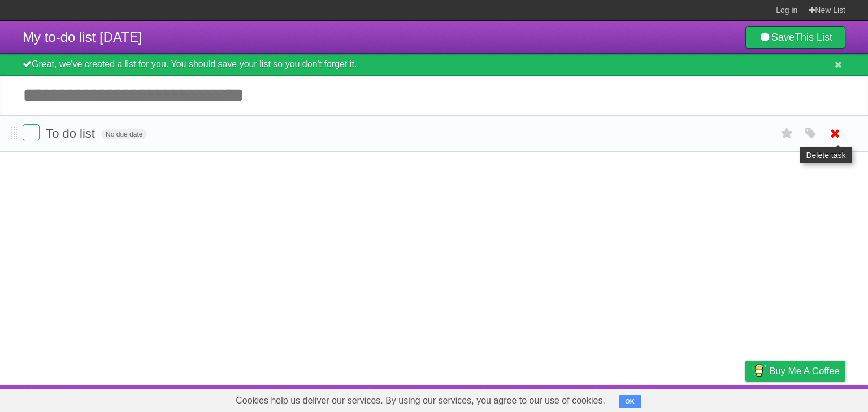 The height and width of the screenshot is (412, 868). Describe the element at coordinates (810, 398) in the screenshot. I see `a: Suggest a feature` at that location.